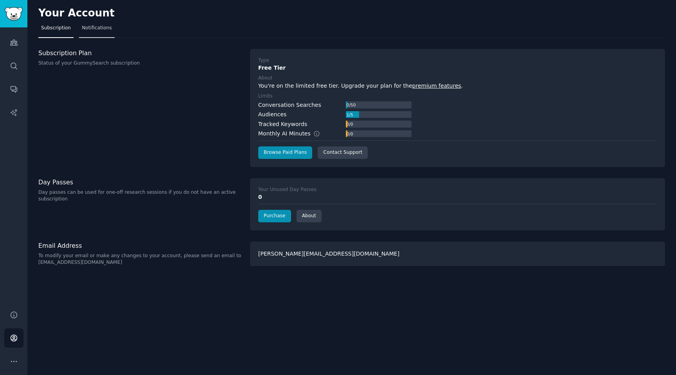 The image size is (676, 375). What do you see at coordinates (140, 196) in the screenshot?
I see `p: Day passes can be used for one-off research sessions if you do not have an active subscription` at bounding box center [140, 196].